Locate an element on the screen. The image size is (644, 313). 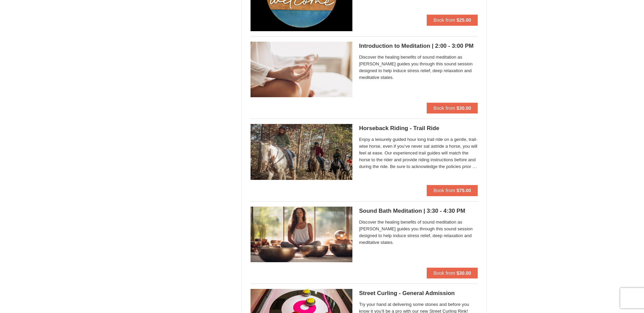
h5: Introduction to Meditation | 2:00 - 3:00 PM is located at coordinates (419, 46).